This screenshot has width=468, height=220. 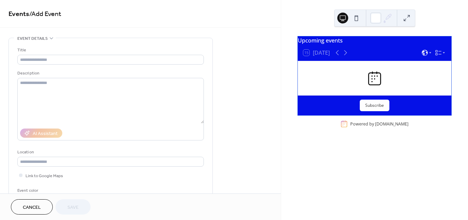 I want to click on div: Powered by, so click(x=379, y=124).